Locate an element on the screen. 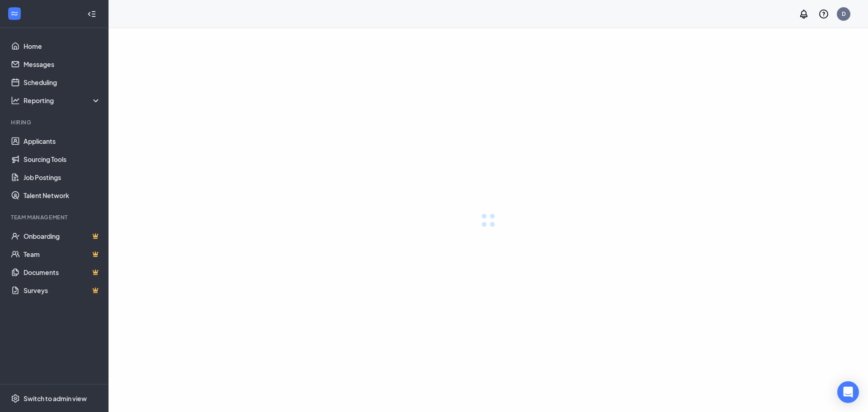  svg: Notifications is located at coordinates (804, 14).